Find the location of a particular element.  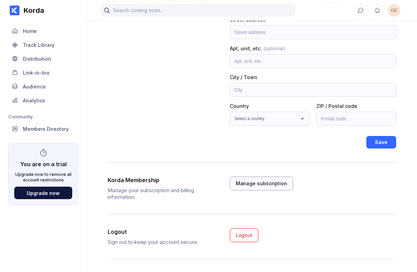

div: Sign out to keep your account secure. is located at coordinates (163, 242).